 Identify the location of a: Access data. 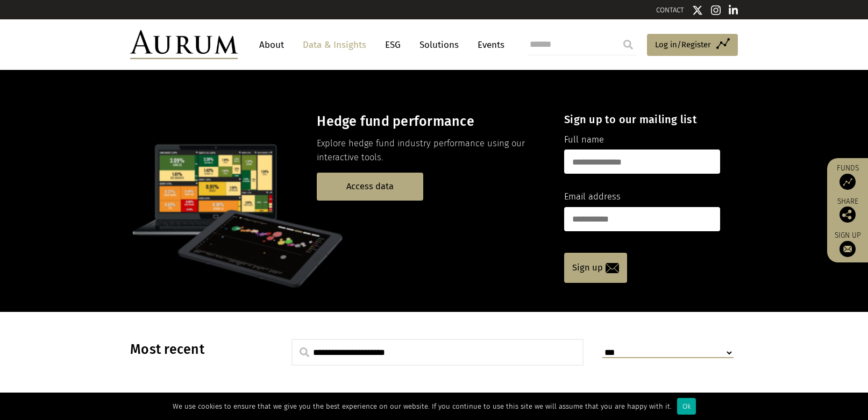
(370, 186).